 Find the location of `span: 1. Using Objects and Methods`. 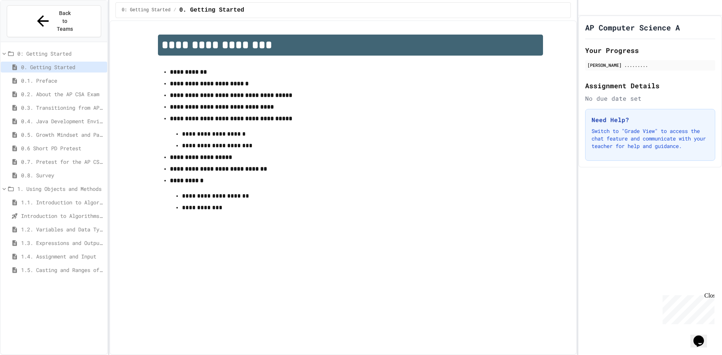

span: 1. Using Objects and Methods is located at coordinates (61, 189).